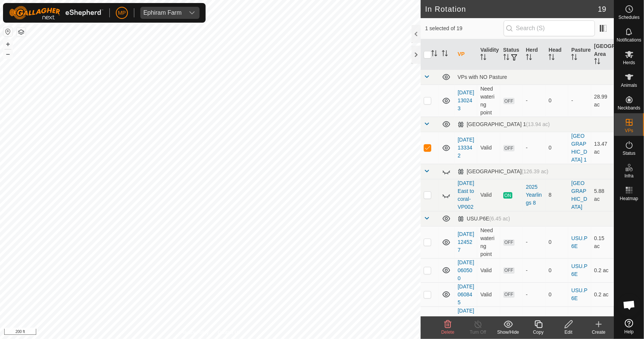 The image size is (644, 339). What do you see at coordinates (629, 63) in the screenshot?
I see `span: Herds` at bounding box center [629, 63].